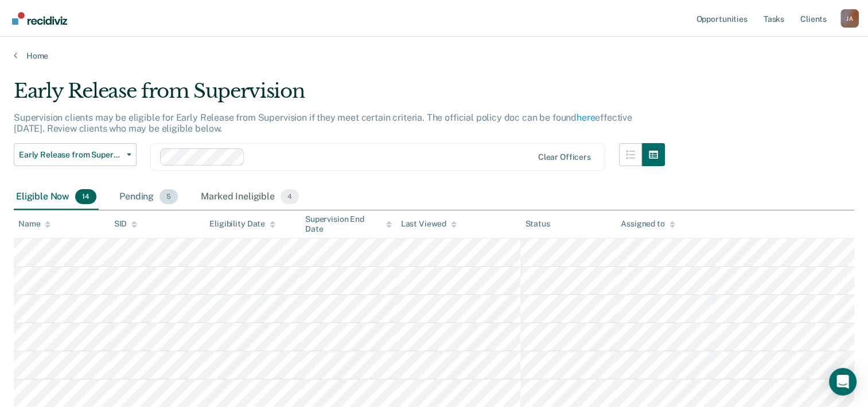 The width and height of the screenshot is (868, 407). What do you see at coordinates (843, 381) in the screenshot?
I see `div: Open Intercom Messenger` at bounding box center [843, 381].